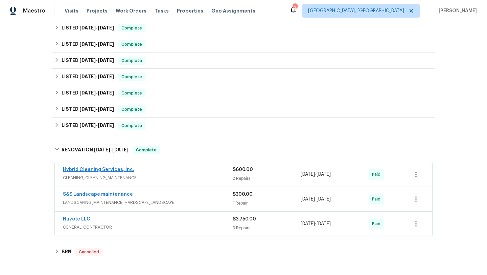 This screenshot has width=487, height=275. Describe the element at coordinates (95, 150) in the screenshot. I see `h6: RENOVATION` at that location.